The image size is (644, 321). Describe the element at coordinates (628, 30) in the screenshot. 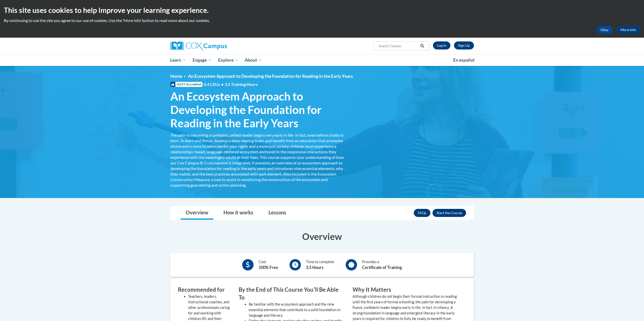

I see `a: More Info` at that location.